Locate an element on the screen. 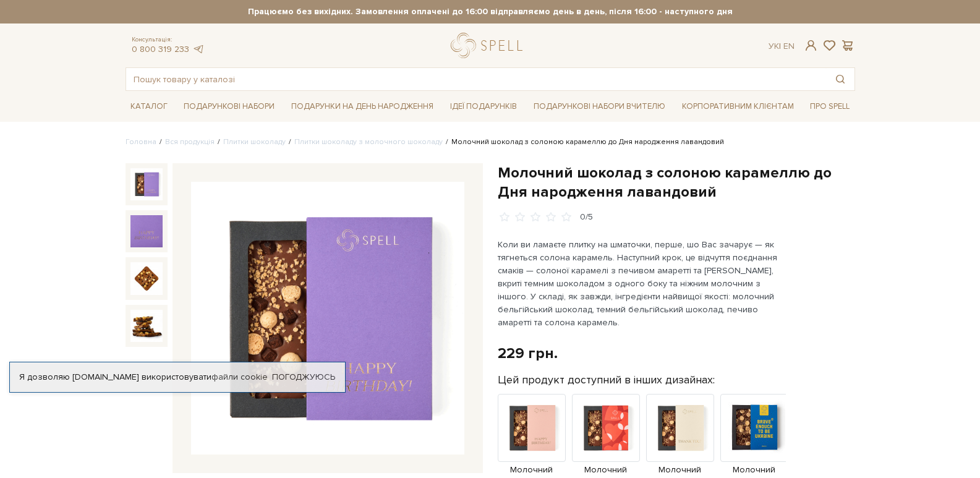 This screenshot has width=980, height=478. div: 0/5 is located at coordinates (587, 217).